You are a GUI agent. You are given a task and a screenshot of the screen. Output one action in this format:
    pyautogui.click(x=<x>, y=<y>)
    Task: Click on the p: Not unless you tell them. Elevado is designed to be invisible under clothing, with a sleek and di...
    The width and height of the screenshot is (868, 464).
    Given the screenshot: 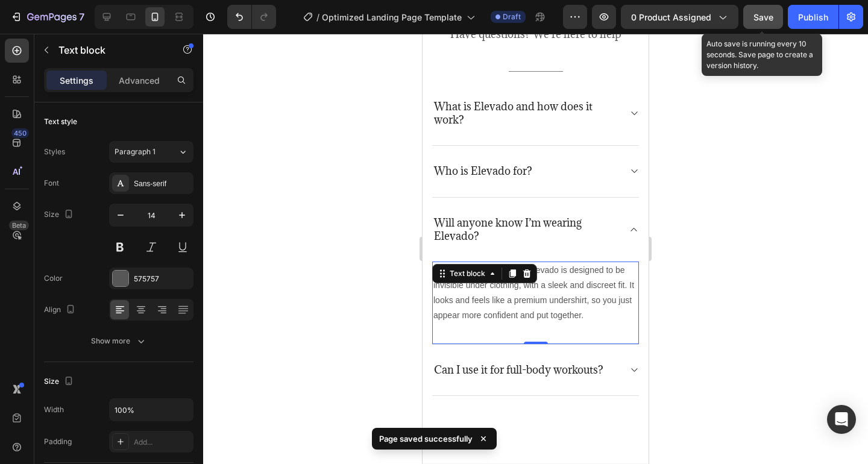 What is the action you would take?
    pyautogui.click(x=113, y=259)
    